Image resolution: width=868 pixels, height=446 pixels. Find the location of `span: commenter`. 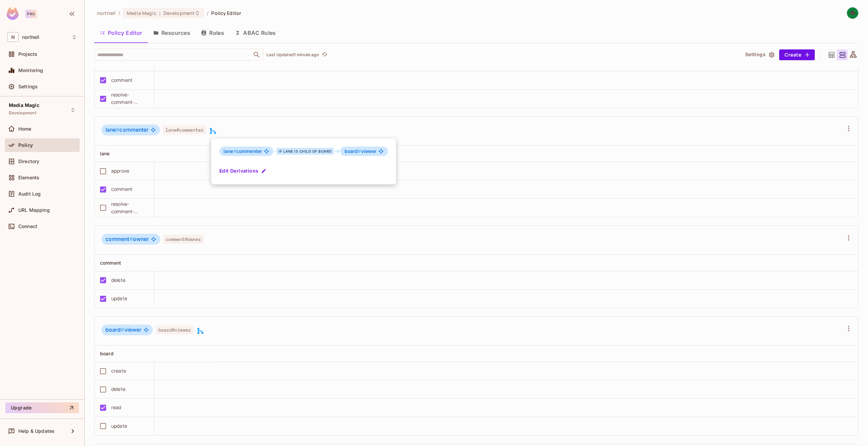

span: commenter is located at coordinates (242, 151).